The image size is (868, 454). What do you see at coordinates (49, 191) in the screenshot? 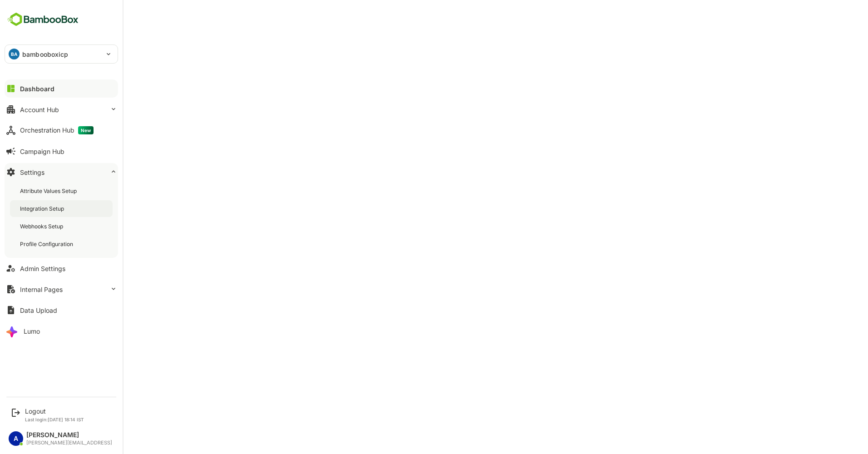
I see `div: Attribute Values Setup` at bounding box center [49, 191].